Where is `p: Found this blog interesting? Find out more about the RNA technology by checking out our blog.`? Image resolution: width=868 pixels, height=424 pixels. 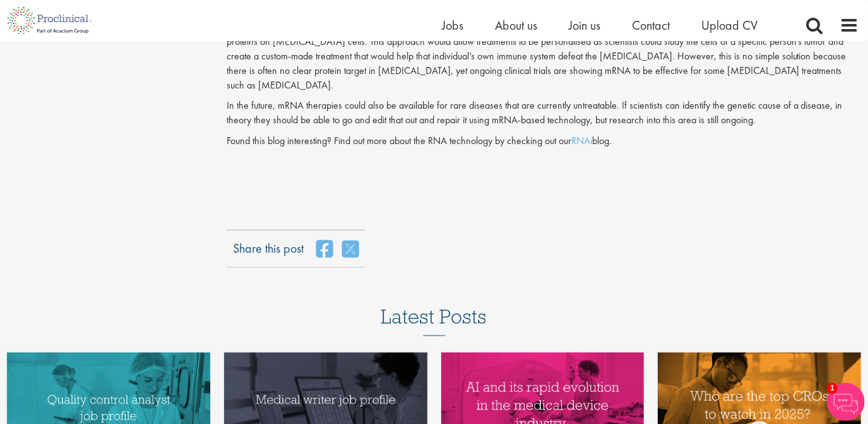
p: Found this blog interesting? Find out more about the RNA technology by checking out our blog. is located at coordinates (542, 140).